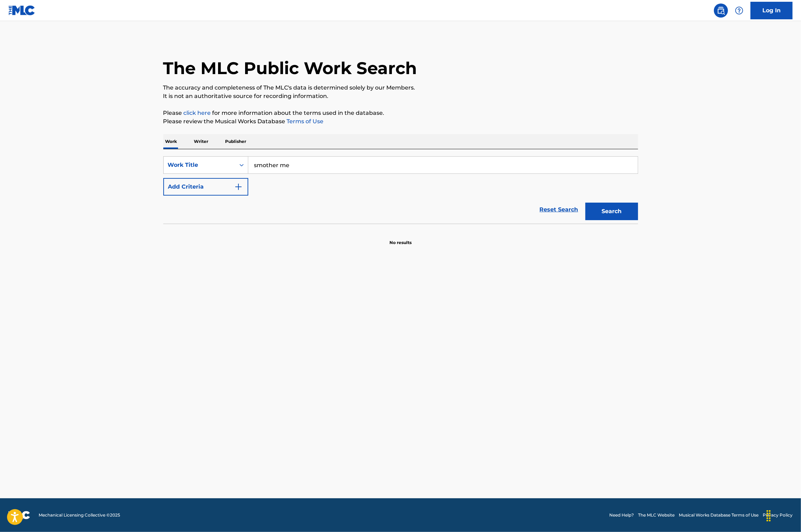 This screenshot has height=532, width=801. I want to click on img: logo, so click(19, 515).